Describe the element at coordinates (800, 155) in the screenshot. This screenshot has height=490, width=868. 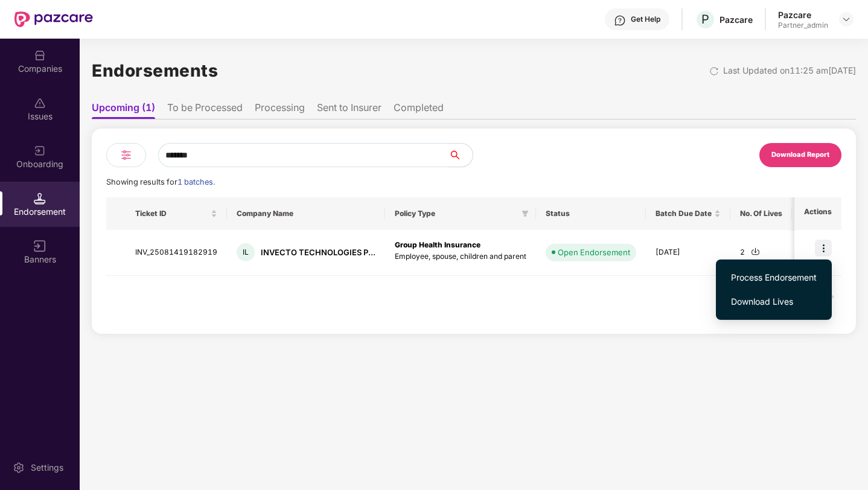
I see `div: Download Report` at that location.